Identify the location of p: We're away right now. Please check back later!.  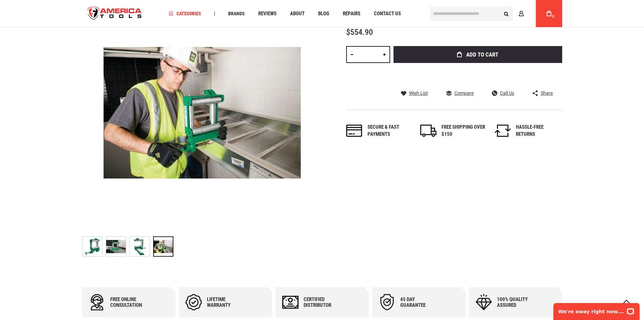
(43, 13).